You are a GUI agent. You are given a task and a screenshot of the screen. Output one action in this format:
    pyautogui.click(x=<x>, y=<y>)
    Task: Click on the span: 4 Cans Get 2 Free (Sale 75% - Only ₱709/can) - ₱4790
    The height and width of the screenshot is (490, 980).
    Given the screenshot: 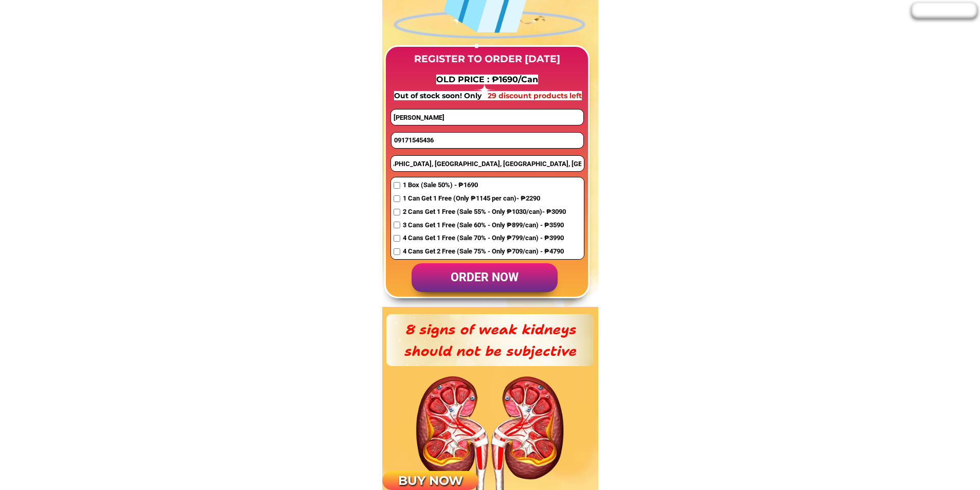 What is the action you would take?
    pyautogui.click(x=484, y=252)
    